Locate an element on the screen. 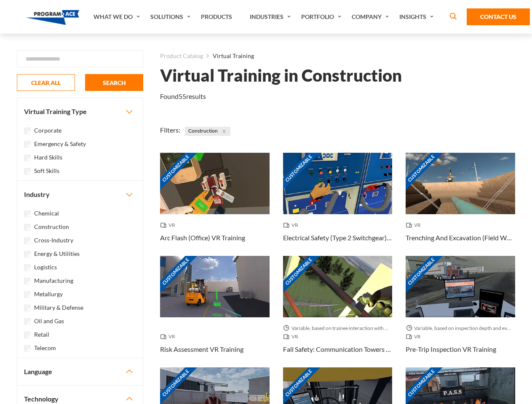 Image resolution: width=532 pixels, height=404 pixels. p: Found results is located at coordinates (183, 96).